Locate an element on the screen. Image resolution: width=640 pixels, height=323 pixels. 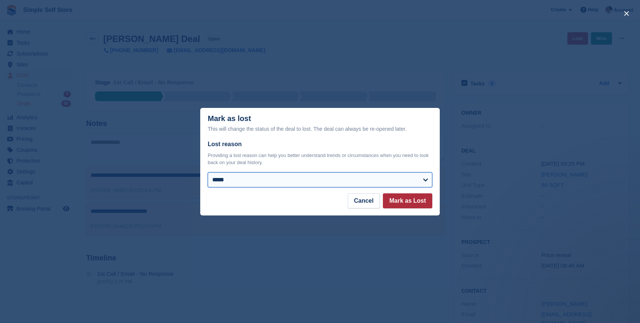
p: Providing a lost reason can help you better understand trends or circumstances when you need to l... is located at coordinates (320, 159).